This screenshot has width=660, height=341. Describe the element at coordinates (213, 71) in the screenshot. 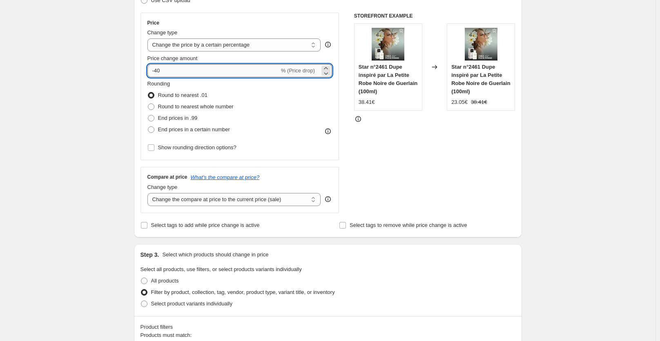

I see `input: -15` at that location.